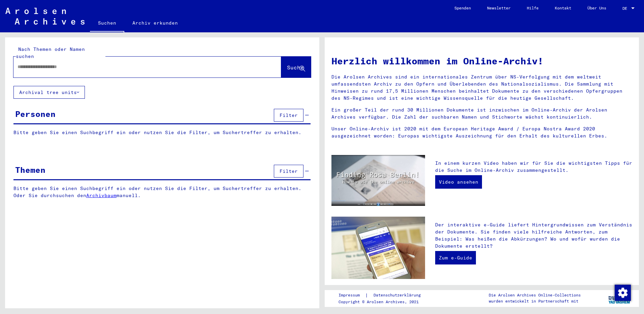  I want to click on p: wurden entwickelt in Partnerschaft mit, so click(535, 301).